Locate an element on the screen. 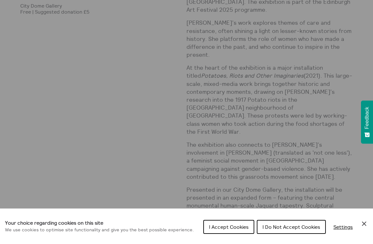 The width and height of the screenshot is (373, 244). span: I Accept Cookies is located at coordinates (229, 227).